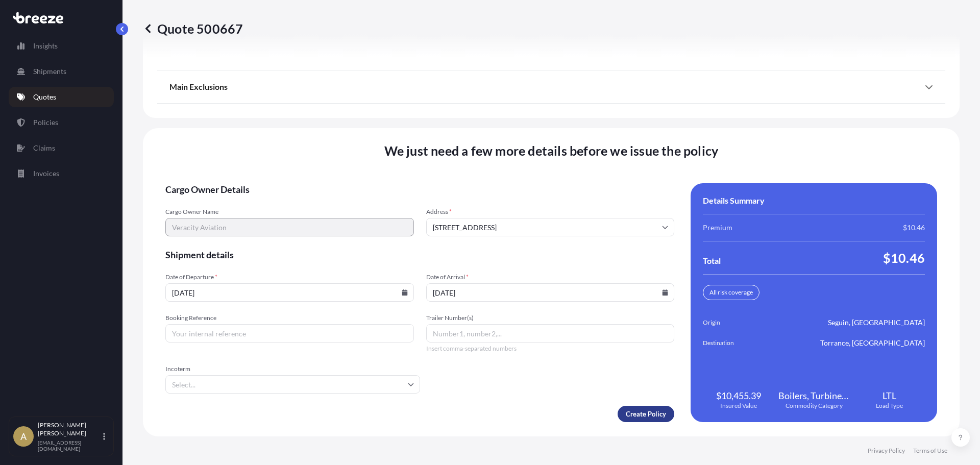 This screenshot has height=465, width=980. Describe the element at coordinates (293, 384) in the screenshot. I see `input: Select...` at that location.